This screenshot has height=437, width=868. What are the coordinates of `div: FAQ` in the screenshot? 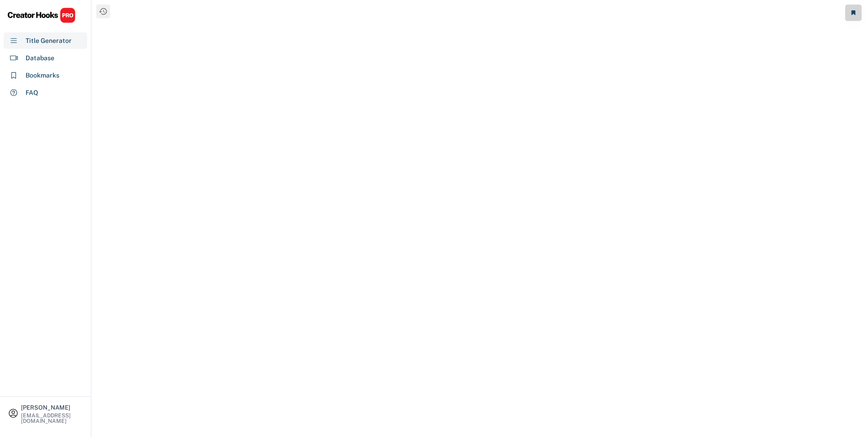 It's located at (32, 92).